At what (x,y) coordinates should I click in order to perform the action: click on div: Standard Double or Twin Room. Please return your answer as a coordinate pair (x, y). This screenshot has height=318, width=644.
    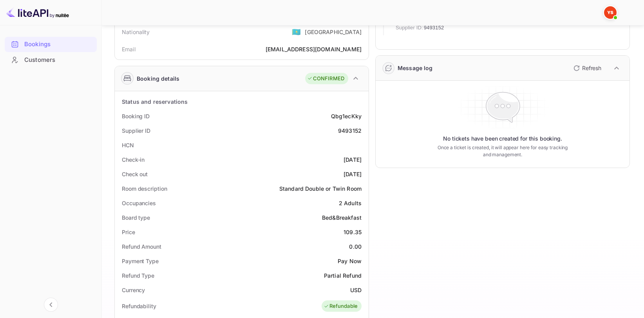
    Looking at the image, I should click on (320, 188).